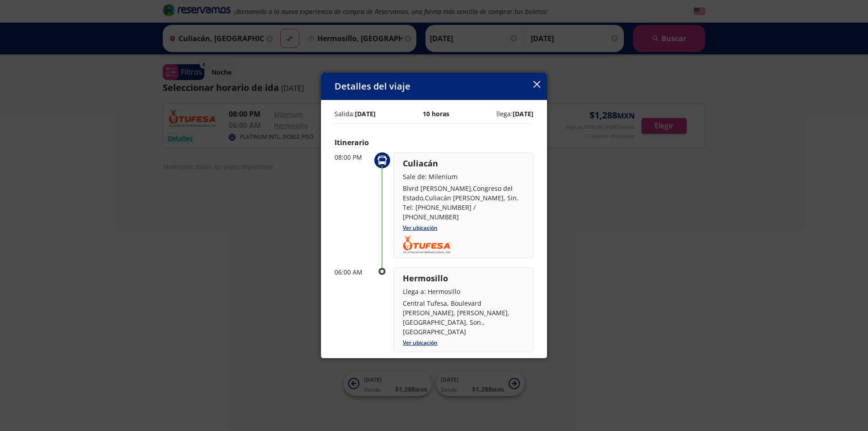  I want to click on img: TUFESA_PLATINUM_INT_DD.png, so click(427, 244).